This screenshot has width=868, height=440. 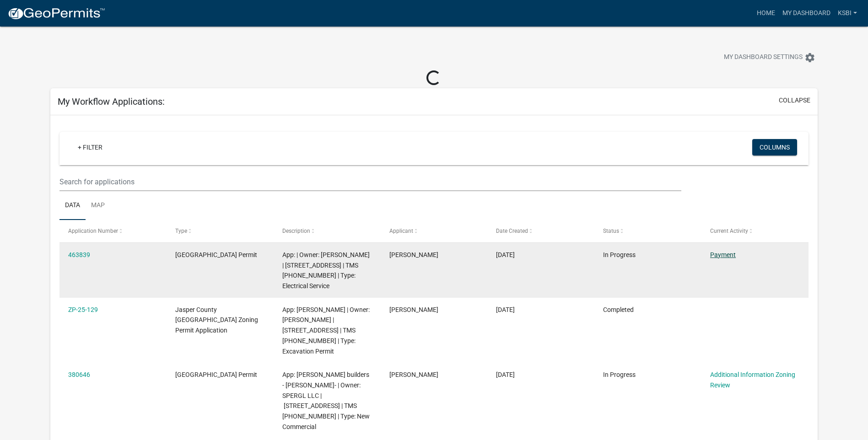 What do you see at coordinates (370, 182) in the screenshot?
I see `input: Search for applications` at bounding box center [370, 182].